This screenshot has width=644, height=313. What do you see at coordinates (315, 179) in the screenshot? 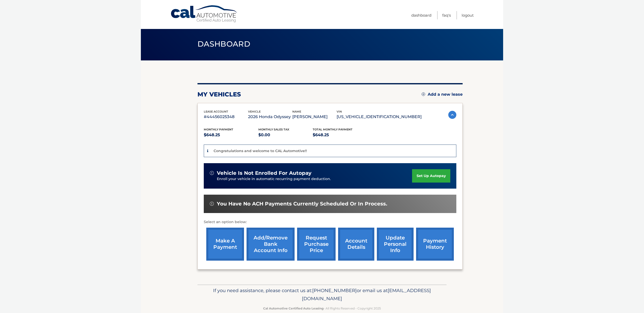
I see `p: Enroll your vehicle in automatic recurring payment deduction.` at bounding box center [315, 179].